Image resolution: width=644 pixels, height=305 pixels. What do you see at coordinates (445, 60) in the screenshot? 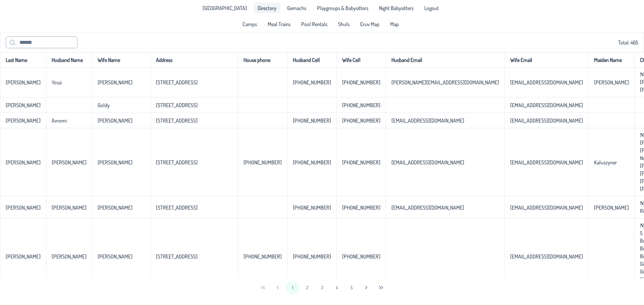
I see `th: Husband Email` at bounding box center [445, 60].